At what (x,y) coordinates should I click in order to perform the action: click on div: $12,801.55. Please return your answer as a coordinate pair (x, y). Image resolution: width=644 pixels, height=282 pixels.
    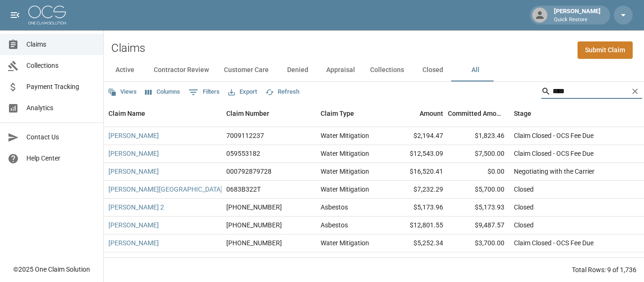
    Looking at the image, I should click on (418, 226).